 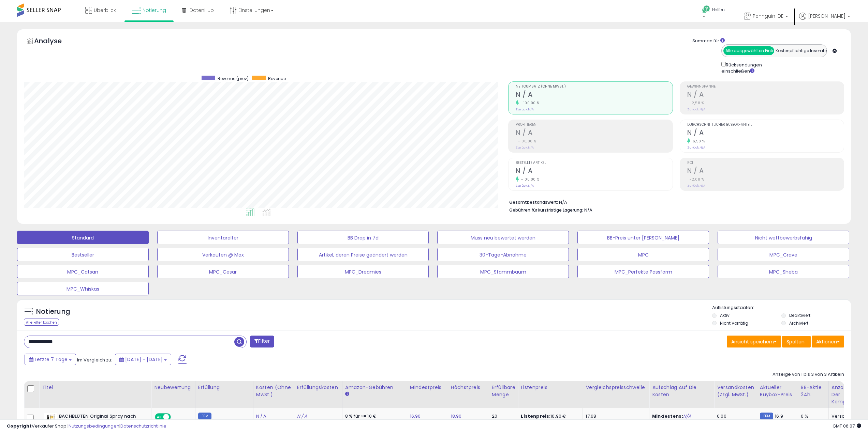 I want to click on a: Nutzungsbedingungen, so click(x=94, y=426).